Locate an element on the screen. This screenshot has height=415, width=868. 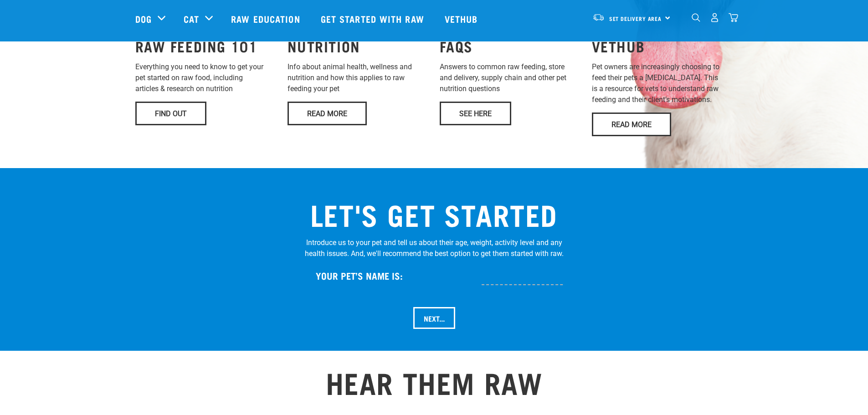
span: Set Delivery Area is located at coordinates (636, 18).